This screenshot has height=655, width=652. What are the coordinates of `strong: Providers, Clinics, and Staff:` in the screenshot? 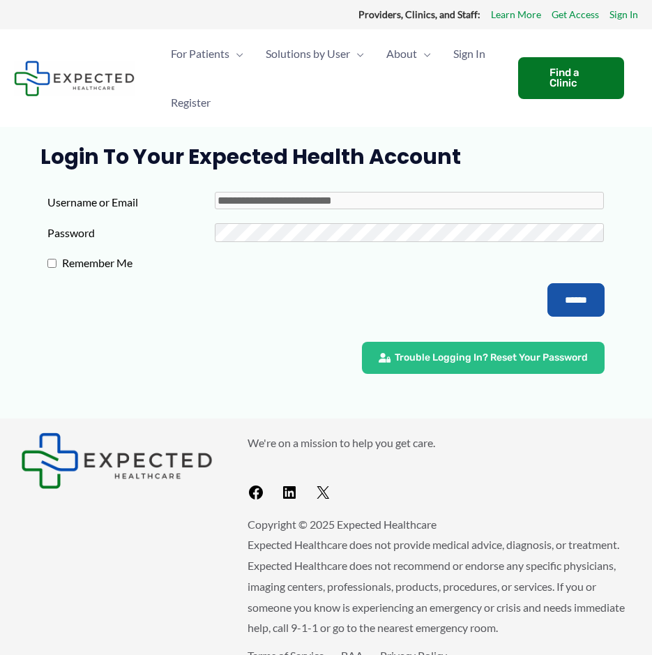 It's located at (419, 14).